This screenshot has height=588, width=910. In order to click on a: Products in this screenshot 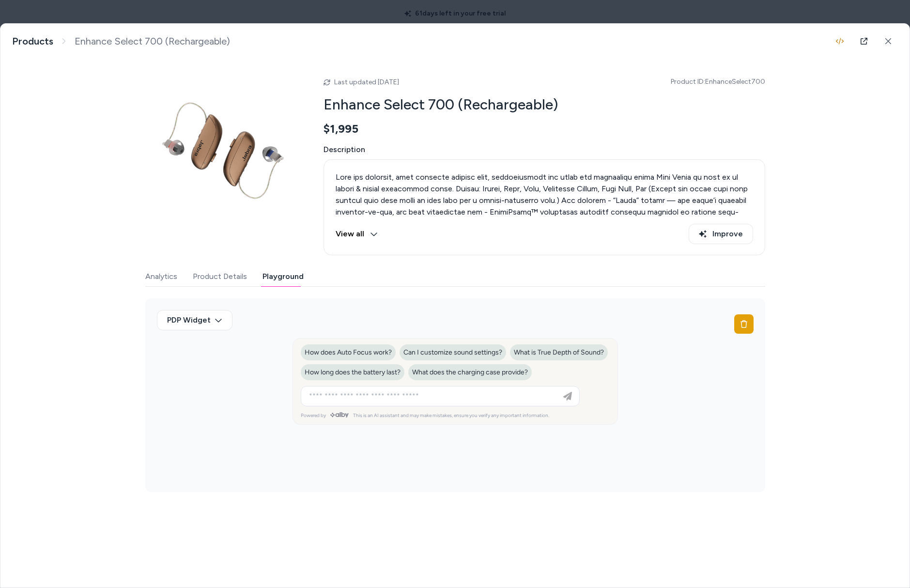, I will do `click(33, 41)`.